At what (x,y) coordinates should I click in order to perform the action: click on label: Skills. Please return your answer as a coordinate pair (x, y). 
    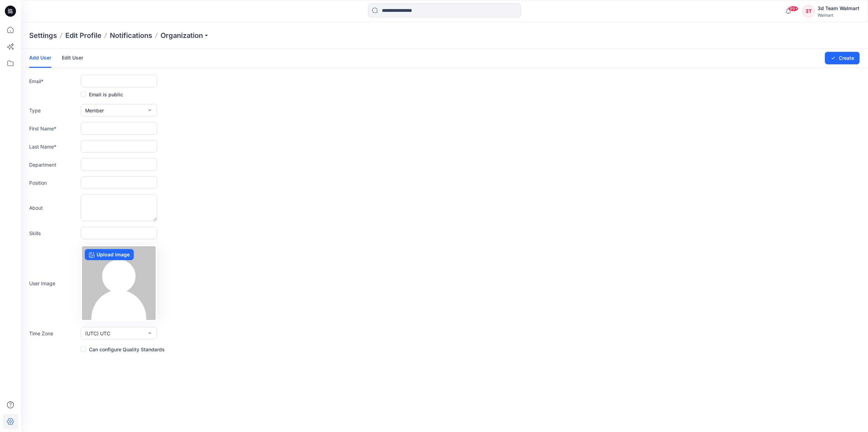
    Looking at the image, I should click on (53, 233).